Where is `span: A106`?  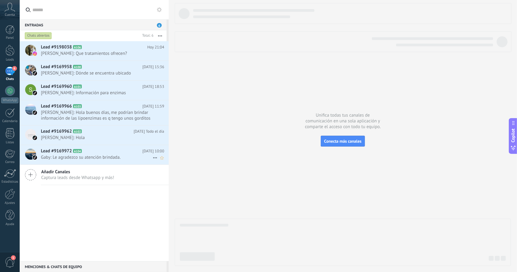 span: A106 is located at coordinates (77, 47).